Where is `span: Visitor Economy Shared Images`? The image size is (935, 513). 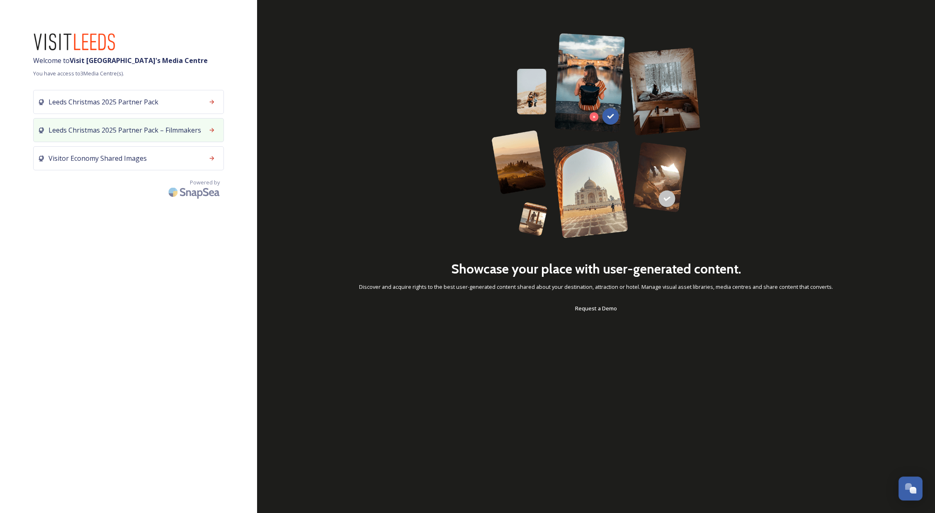
span: Visitor Economy Shared Images is located at coordinates (97, 158).